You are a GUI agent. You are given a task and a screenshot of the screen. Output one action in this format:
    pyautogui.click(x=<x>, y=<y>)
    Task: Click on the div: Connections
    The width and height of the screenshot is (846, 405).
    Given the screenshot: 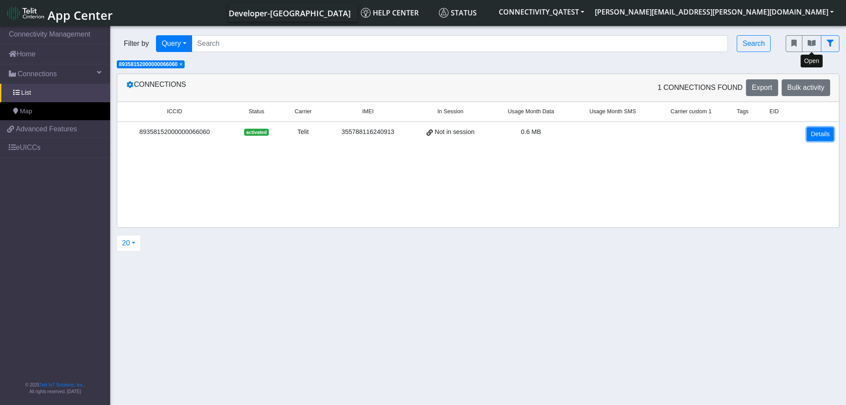 What is the action you would take?
    pyautogui.click(x=299, y=88)
    